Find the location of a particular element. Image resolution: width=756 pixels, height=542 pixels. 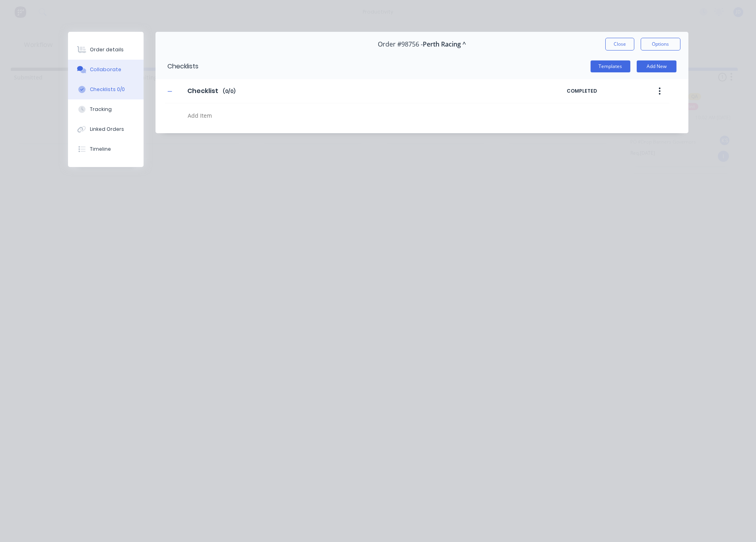

button: Checklists 0/0 is located at coordinates (106, 89).